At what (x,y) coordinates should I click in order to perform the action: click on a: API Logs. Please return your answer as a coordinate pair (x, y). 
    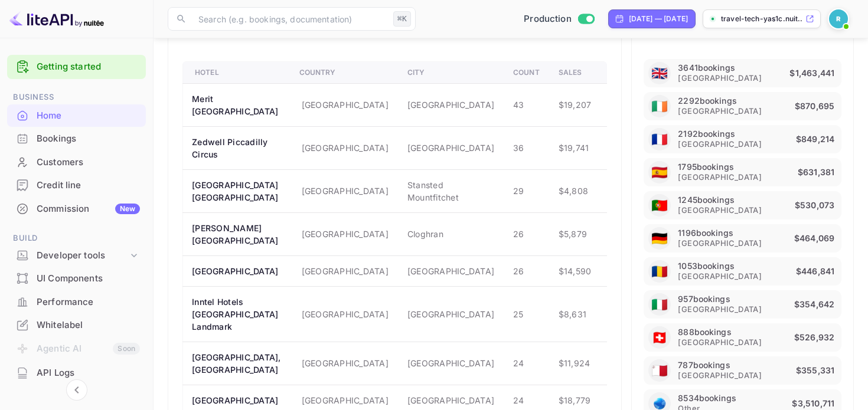
    Looking at the image, I should click on (77, 372).